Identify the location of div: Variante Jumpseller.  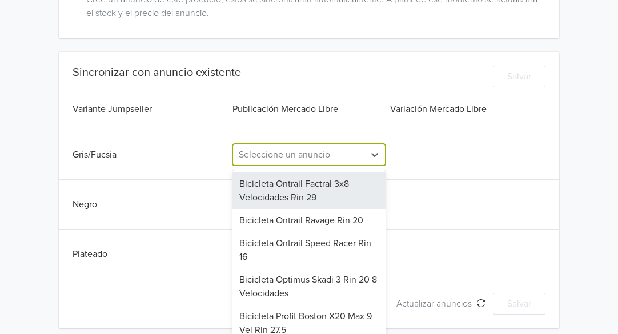
(151, 109).